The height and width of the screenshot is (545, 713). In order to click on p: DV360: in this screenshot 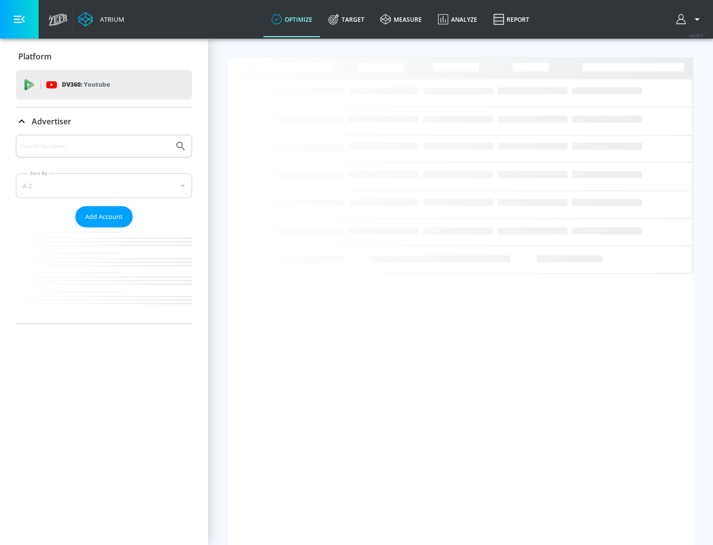, I will do `click(86, 85)`.